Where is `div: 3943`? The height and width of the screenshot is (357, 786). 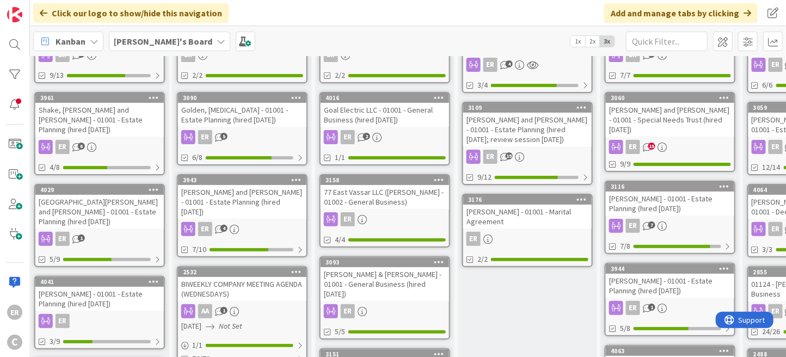 div: 3943 is located at coordinates (244, 180).